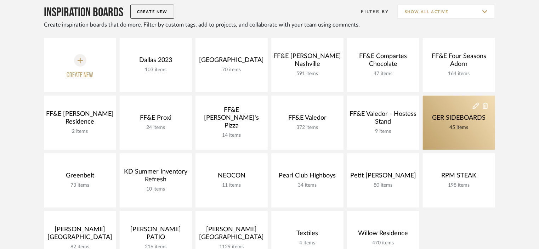 The width and height of the screenshot is (539, 249). Describe the element at coordinates (459, 118) in the screenshot. I see `div: GER SIDEBOARDS` at that location.